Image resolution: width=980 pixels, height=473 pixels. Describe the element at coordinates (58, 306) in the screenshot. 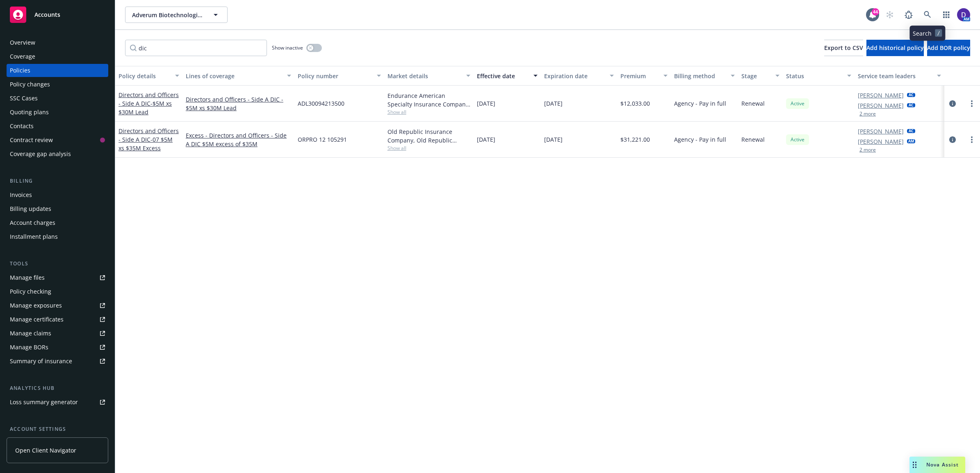

I see `a: Manage exposures` at that location.